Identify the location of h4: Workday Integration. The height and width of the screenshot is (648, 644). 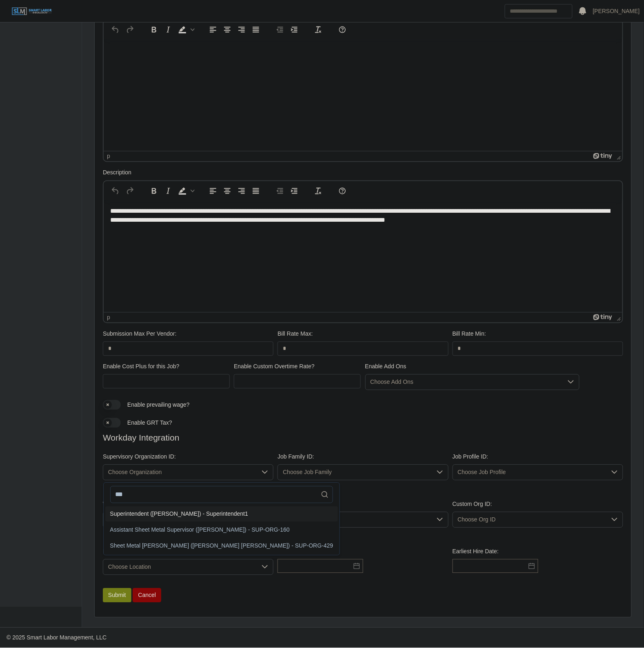
(363, 438).